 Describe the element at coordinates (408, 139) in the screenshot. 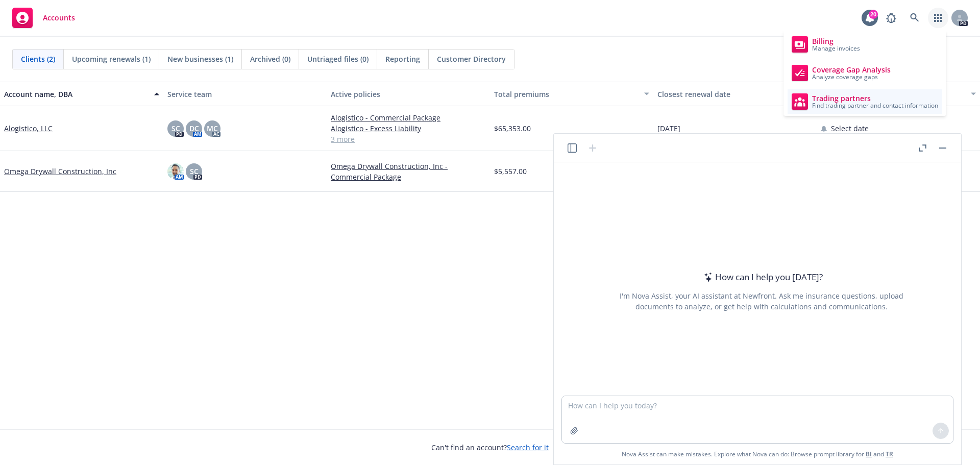

I see `a: 3 more` at that location.